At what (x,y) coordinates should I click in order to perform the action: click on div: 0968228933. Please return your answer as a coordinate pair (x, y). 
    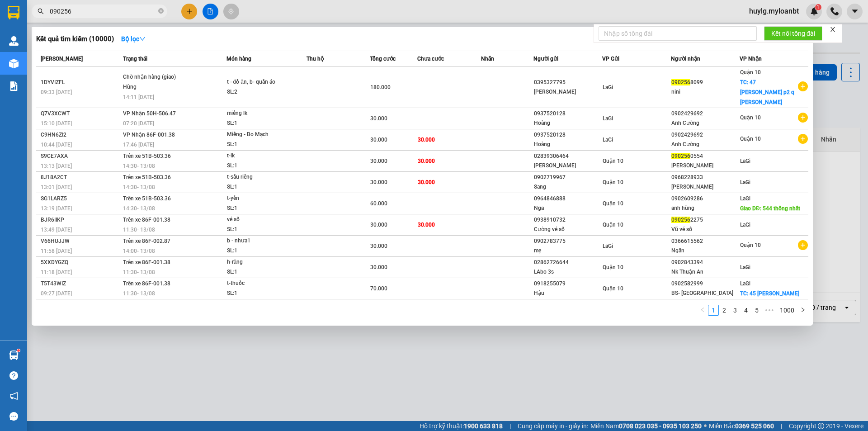
    Looking at the image, I should click on (706, 177).